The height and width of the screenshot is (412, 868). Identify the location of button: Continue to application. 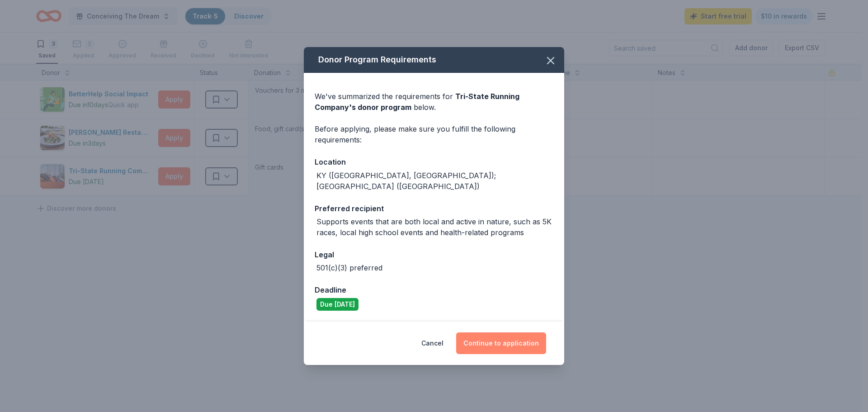
(500, 343).